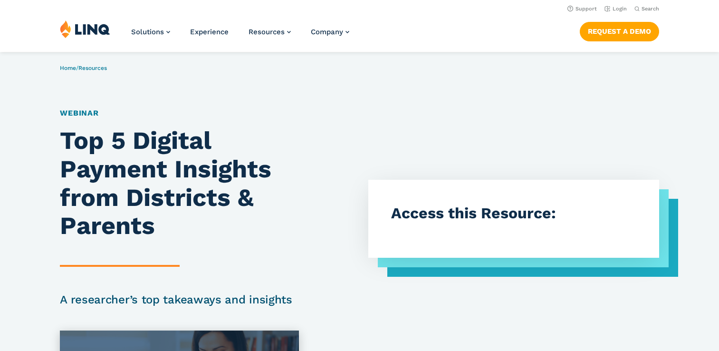 The image size is (719, 351). I want to click on span: Resources, so click(266, 32).